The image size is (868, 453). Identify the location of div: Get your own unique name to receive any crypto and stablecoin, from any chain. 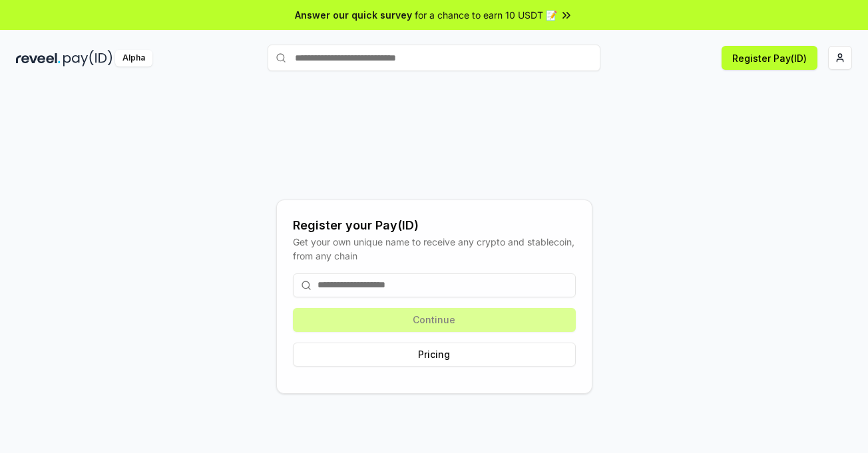
(434, 249).